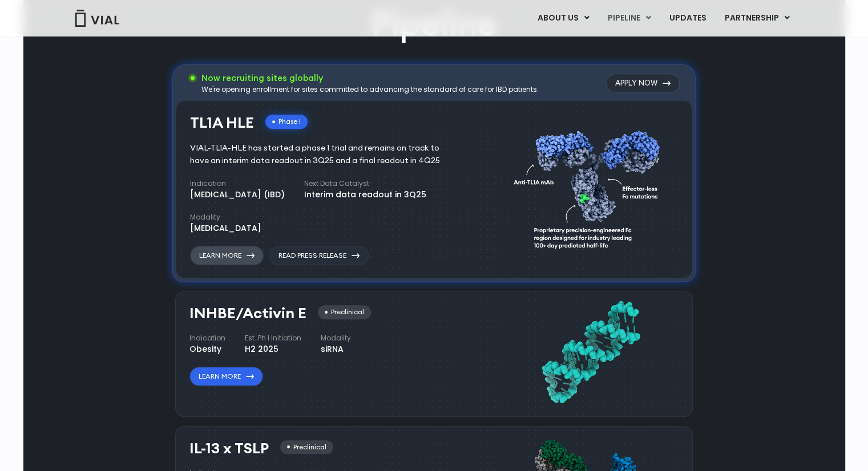 This screenshot has height=471, width=868. I want to click on a: Apply Now, so click(642, 83).